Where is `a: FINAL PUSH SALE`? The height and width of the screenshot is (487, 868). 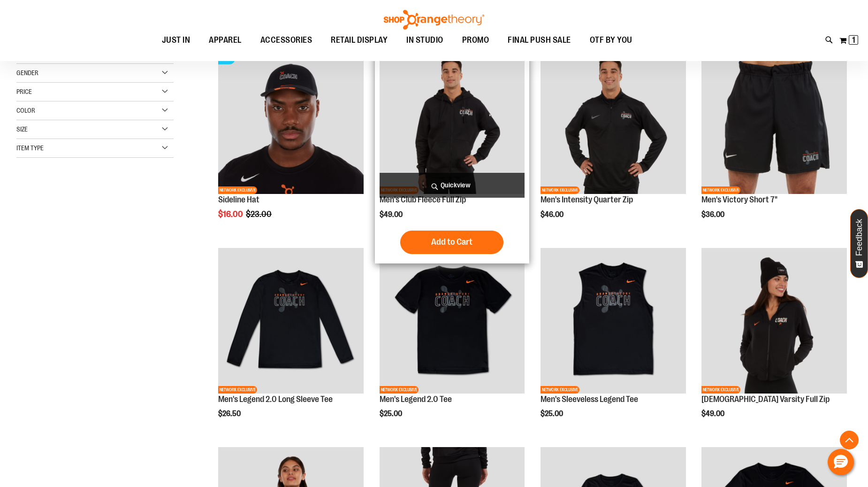
a: FINAL PUSH SALE is located at coordinates (539, 40).